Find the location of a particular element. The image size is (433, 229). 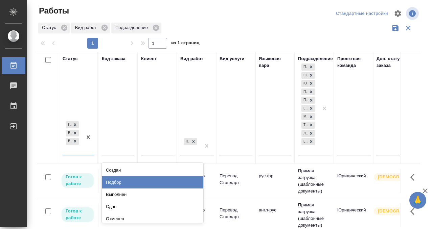

p: Статус is located at coordinates (50, 28).